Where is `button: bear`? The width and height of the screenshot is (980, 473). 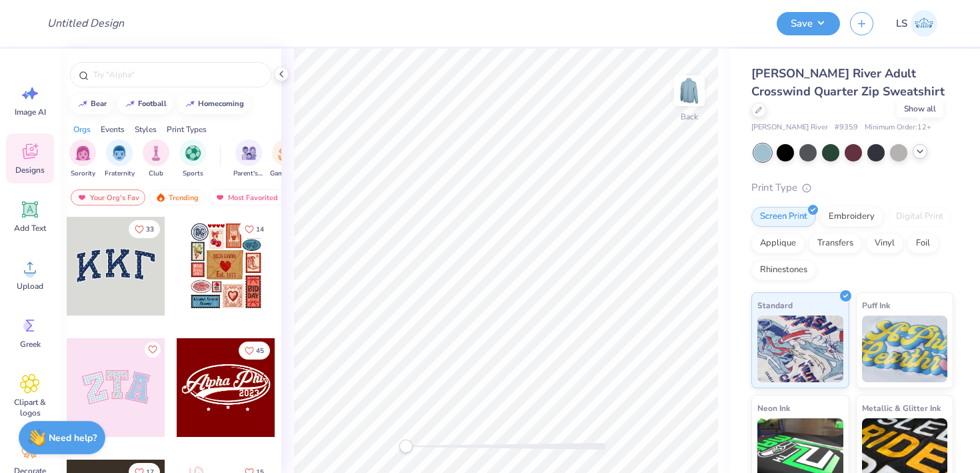 button: bear is located at coordinates (91, 104).